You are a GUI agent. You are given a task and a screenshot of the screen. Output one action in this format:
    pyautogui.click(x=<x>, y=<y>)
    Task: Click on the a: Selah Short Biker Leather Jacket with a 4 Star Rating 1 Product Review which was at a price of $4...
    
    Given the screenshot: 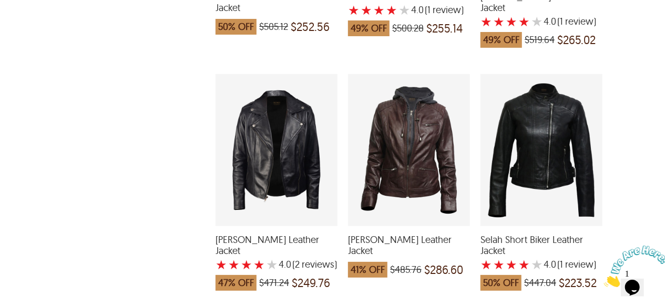 What is the action you would take?
    pyautogui.click(x=541, y=258)
    